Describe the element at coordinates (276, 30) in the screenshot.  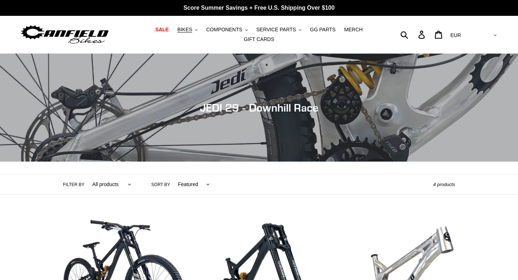
I see `span: SERVICE PARTS` at that location.